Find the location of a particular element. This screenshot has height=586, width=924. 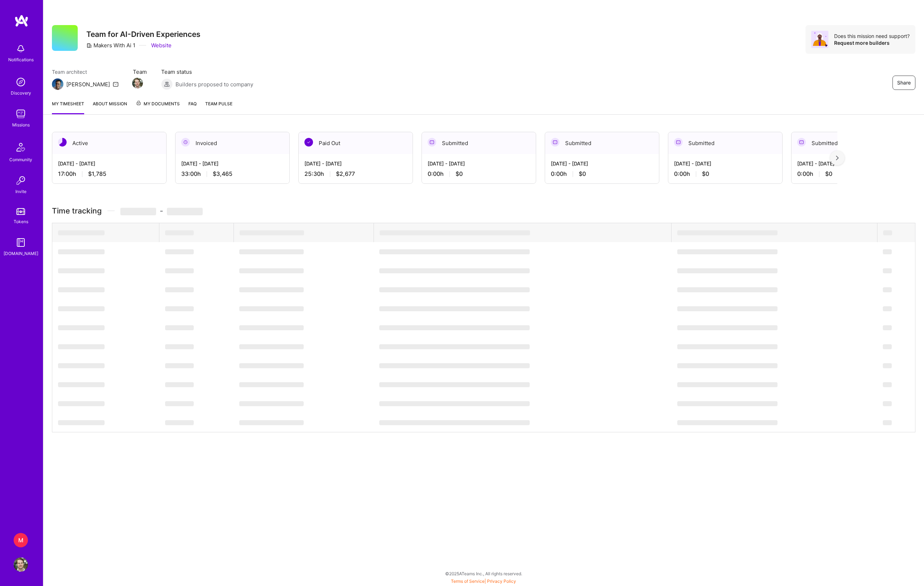

a: FAQ is located at coordinates (192, 107).